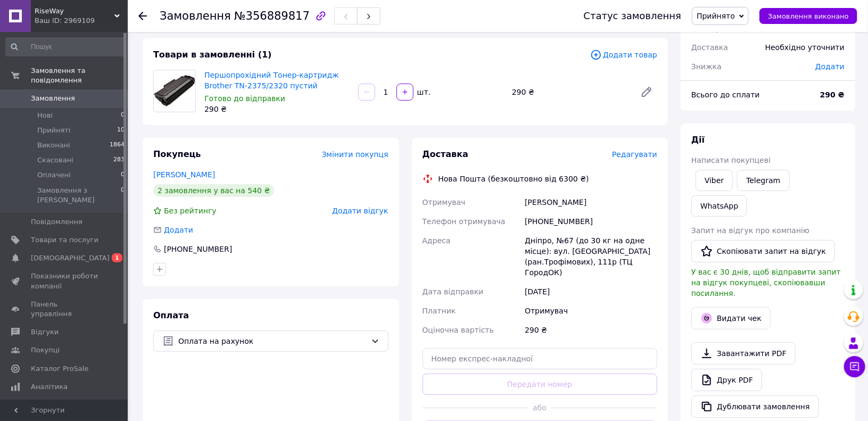 Image resolution: width=868 pixels, height=421 pixels. I want to click on a: Viber, so click(714, 181).